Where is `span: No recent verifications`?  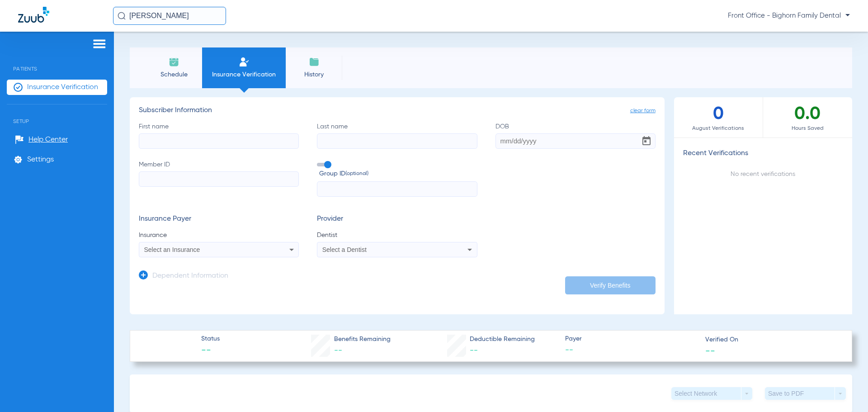
span: No recent verifications is located at coordinates (763, 174).